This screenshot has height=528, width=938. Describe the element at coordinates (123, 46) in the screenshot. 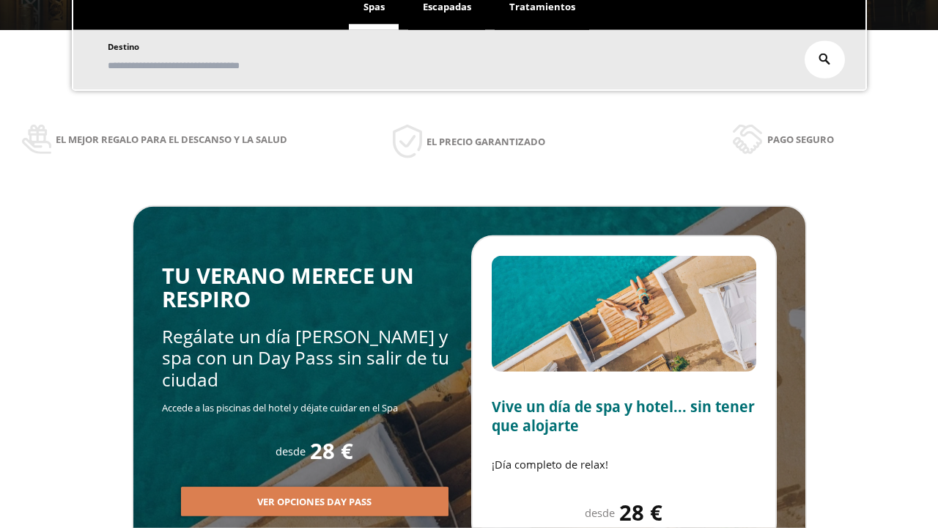

I see `span: Destino` at that location.